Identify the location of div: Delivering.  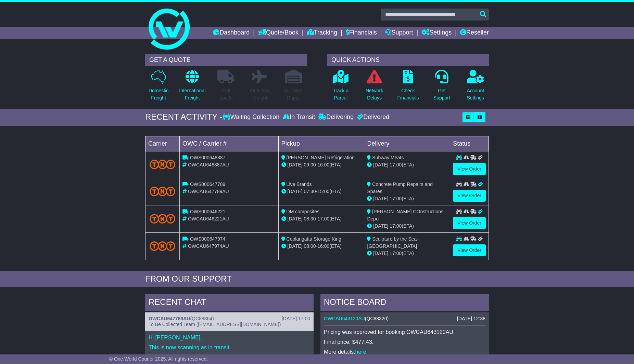
(336, 117).